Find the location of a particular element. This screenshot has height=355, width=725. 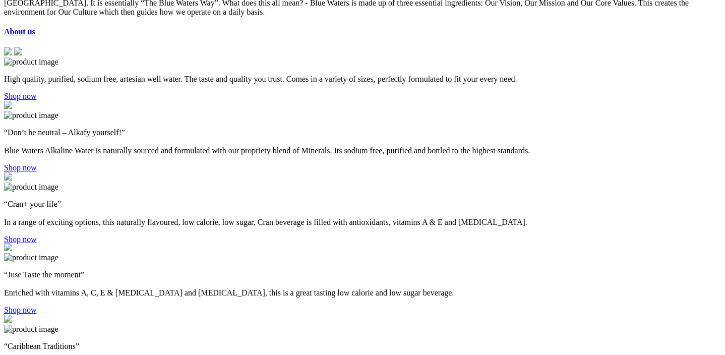

img: juse-right.png is located at coordinates (8, 319).